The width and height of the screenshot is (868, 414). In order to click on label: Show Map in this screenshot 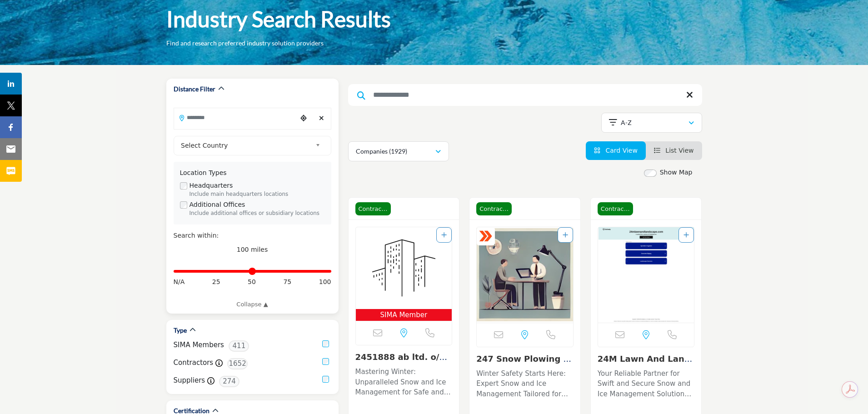, I will do `click(676, 172)`.